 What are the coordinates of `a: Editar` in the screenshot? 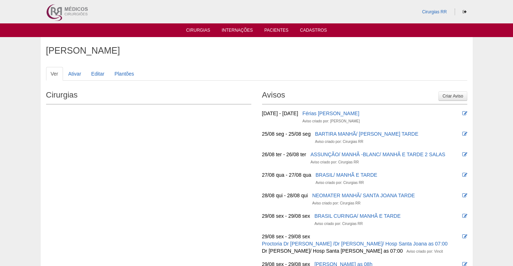 It's located at (97, 74).